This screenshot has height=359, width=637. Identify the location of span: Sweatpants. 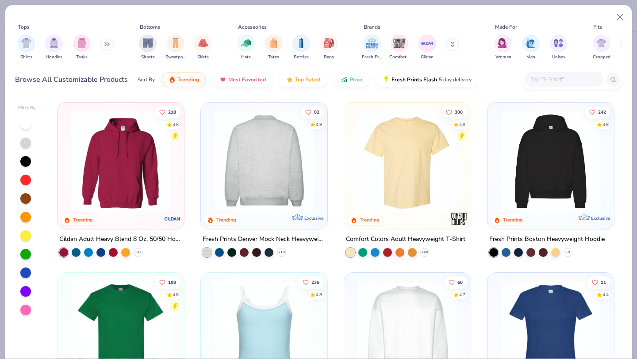
(176, 57).